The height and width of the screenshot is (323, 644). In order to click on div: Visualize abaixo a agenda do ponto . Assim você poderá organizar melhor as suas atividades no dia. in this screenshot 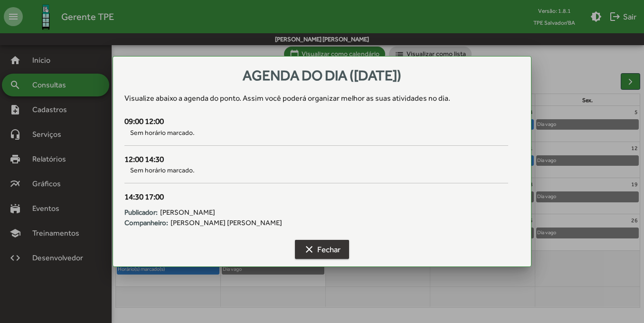, I will do `click(322, 98)`.